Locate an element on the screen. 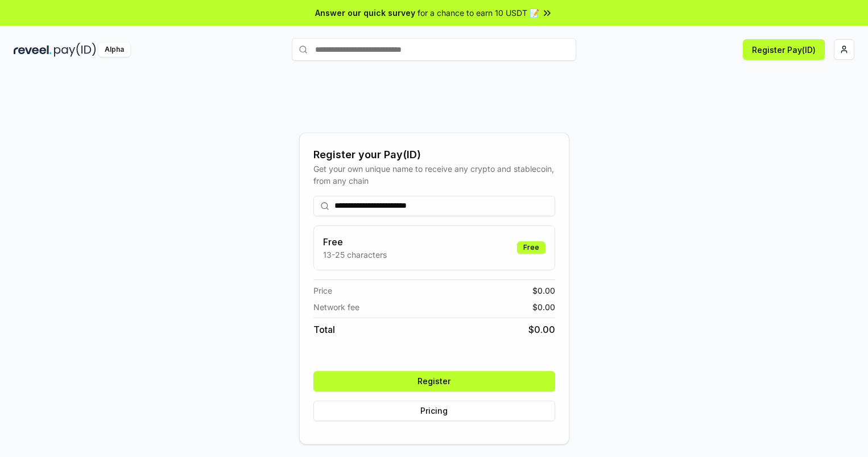  button: Register Pay(ID) is located at coordinates (783, 50).